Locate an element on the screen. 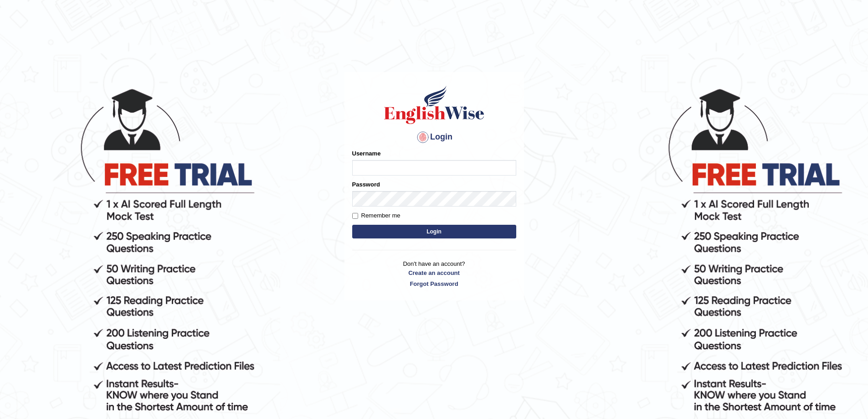 This screenshot has height=419, width=868. label: Remember me is located at coordinates (376, 216).